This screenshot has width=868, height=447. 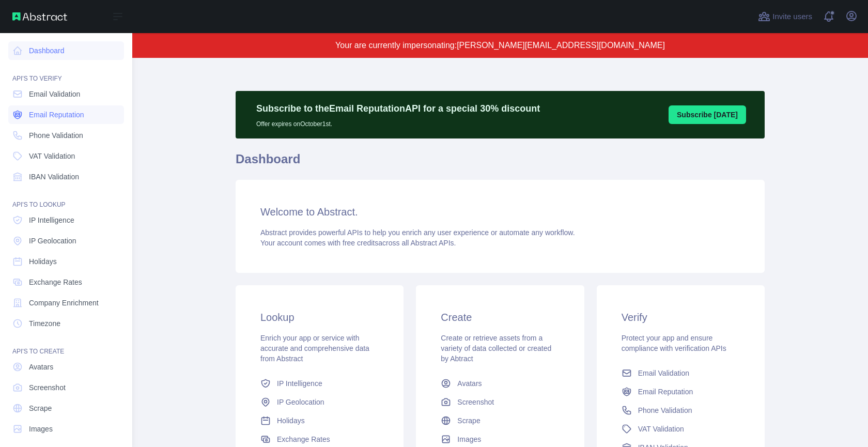 I want to click on a: Exchange Rates, so click(x=66, y=282).